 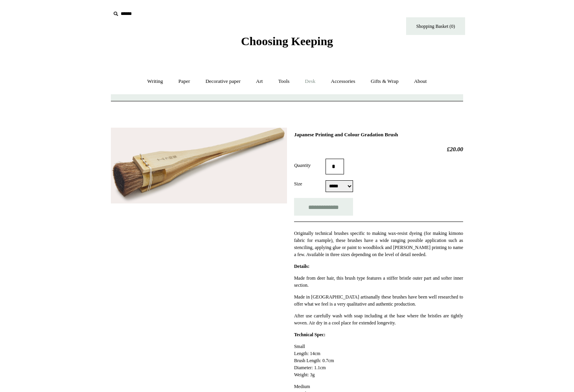 What do you see at coordinates (156, 81) in the screenshot?
I see `a: Writing` at bounding box center [156, 81].